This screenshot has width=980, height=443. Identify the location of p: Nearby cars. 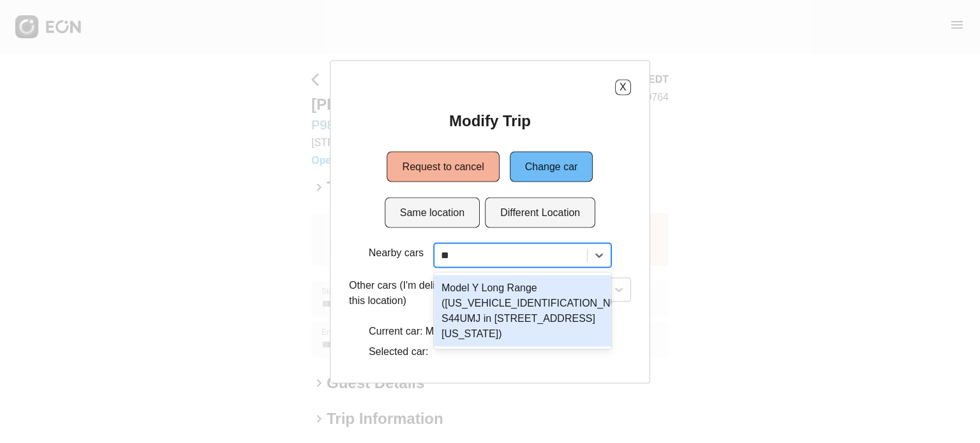
(396, 252).